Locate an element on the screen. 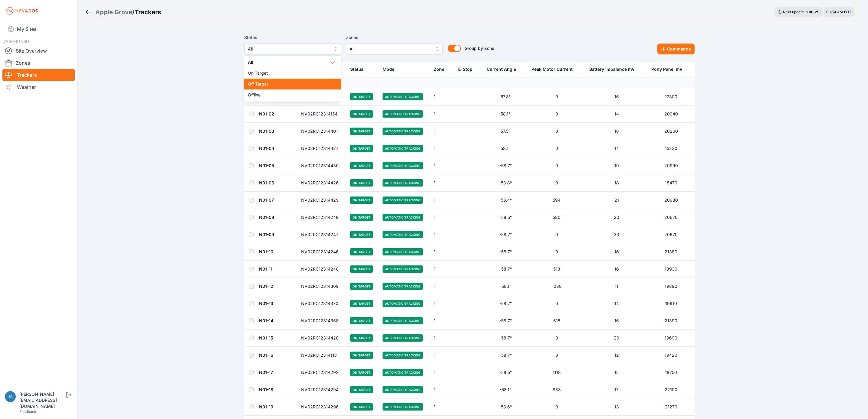  span: On Target is located at coordinates (289, 73).